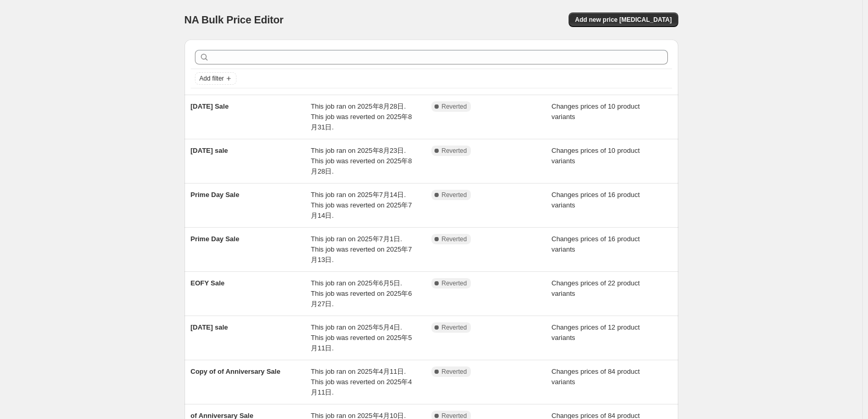 The width and height of the screenshot is (868, 419). What do you see at coordinates (596, 288) in the screenshot?
I see `span: Changes prices of 22 product variants` at bounding box center [596, 288].